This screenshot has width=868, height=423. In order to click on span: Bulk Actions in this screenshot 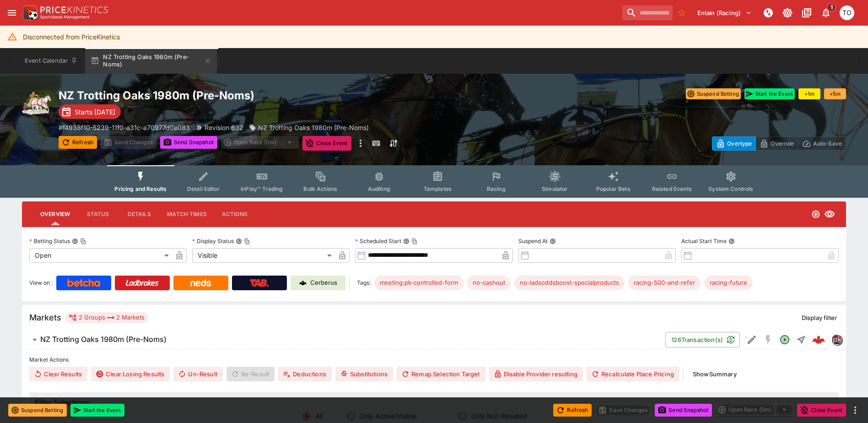, I will do `click(321, 189)`.